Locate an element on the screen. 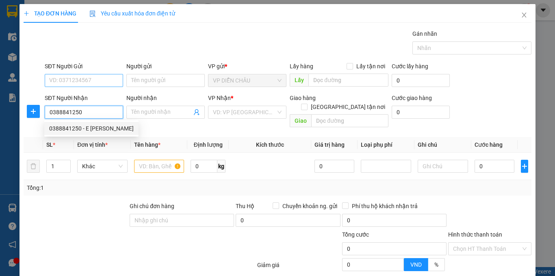 This screenshot has height=276, width=555. div: SĐT Người Nhận is located at coordinates (84, 98).